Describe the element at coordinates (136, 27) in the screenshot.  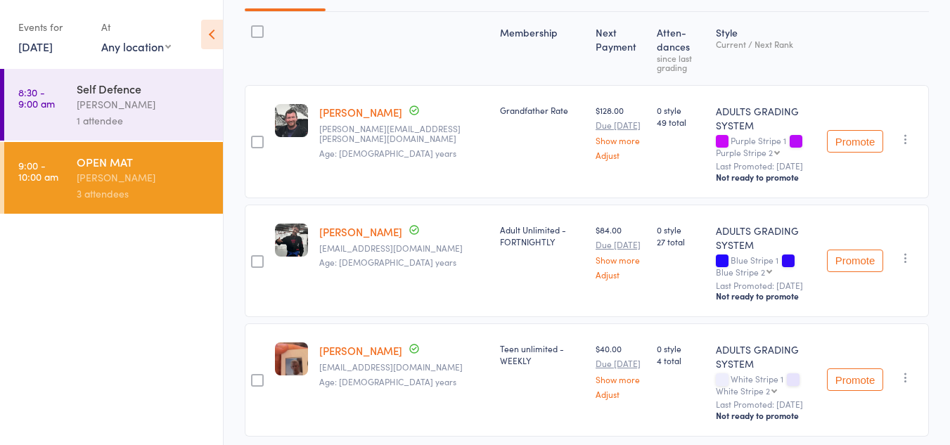
I see `div: At` at that location.